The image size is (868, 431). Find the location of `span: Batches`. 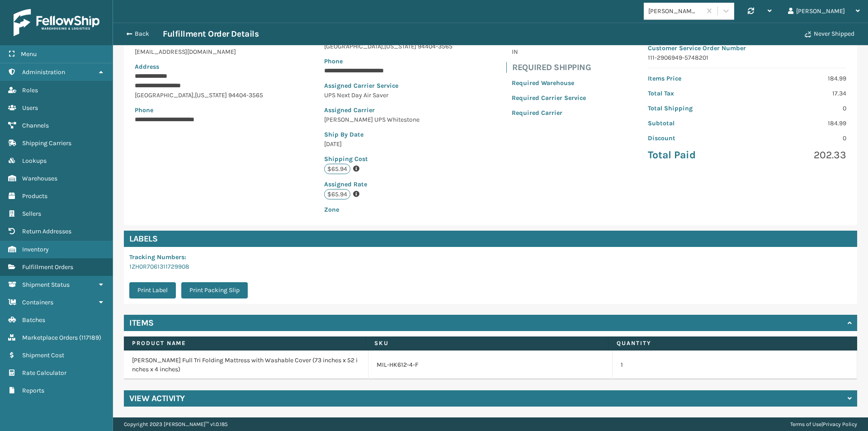

span: Batches is located at coordinates (34, 320).